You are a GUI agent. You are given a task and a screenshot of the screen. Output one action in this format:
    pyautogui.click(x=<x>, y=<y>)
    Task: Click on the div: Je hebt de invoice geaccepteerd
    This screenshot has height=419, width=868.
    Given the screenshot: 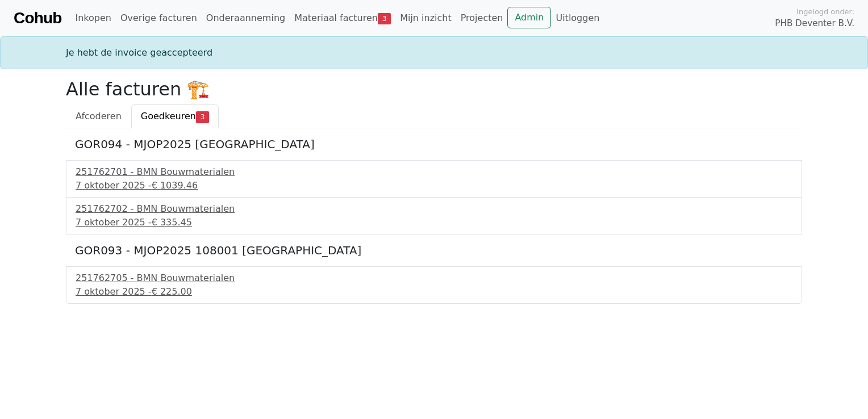 What is the action you would take?
    pyautogui.click(x=434, y=53)
    